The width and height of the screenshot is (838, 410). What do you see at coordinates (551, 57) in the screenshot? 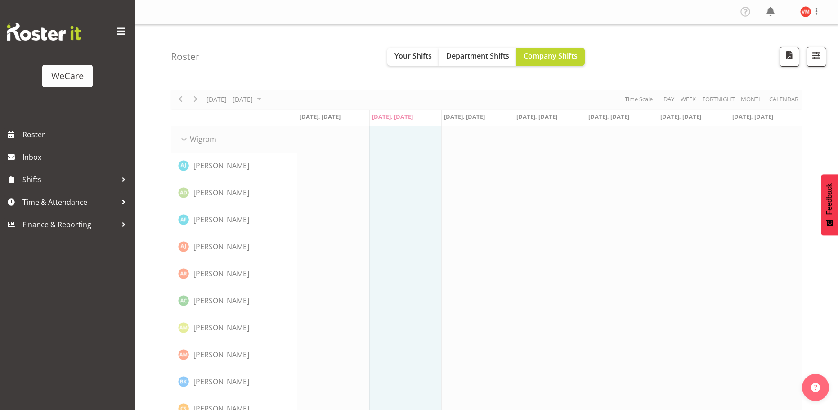
I see `button: Company Shifts` at bounding box center [551, 57].